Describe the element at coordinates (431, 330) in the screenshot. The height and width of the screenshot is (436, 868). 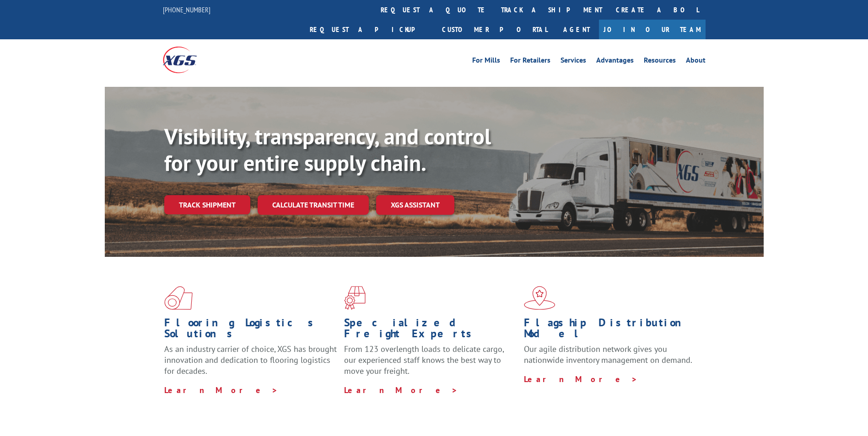
I see `h1: Specialized Freight Experts` at that location.